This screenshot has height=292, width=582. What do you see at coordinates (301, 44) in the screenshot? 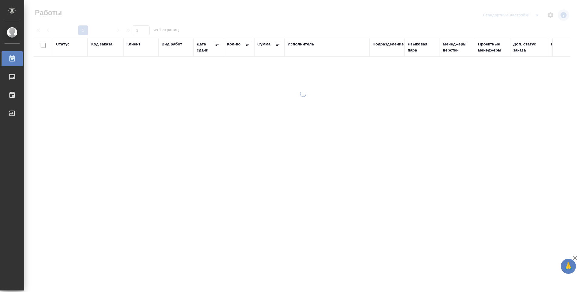
I see `div: Исполнитель` at bounding box center [301, 44].